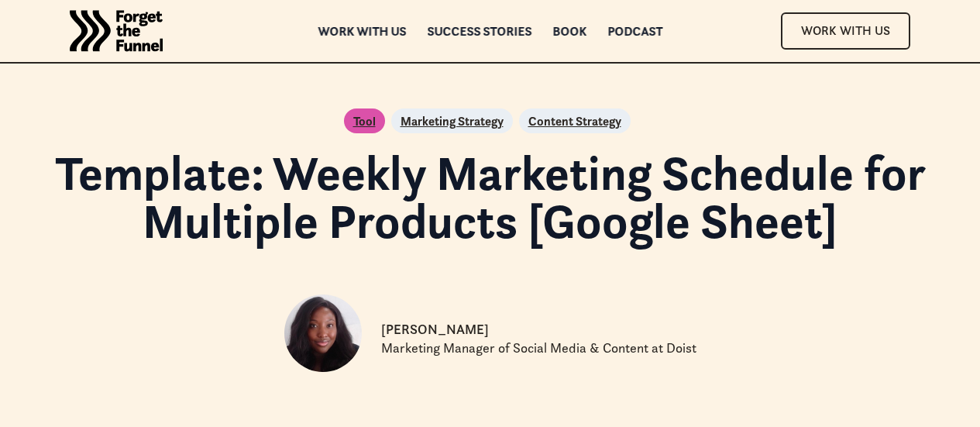 The width and height of the screenshot is (980, 427). What do you see at coordinates (569, 31) in the screenshot?
I see `a: Book` at bounding box center [569, 31].